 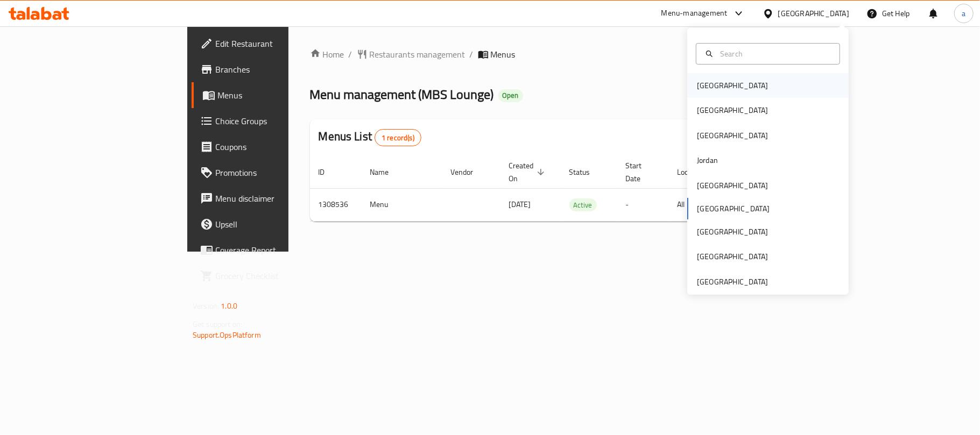 What do you see at coordinates (511, 95) in the screenshot?
I see `span: Open` at bounding box center [511, 95].